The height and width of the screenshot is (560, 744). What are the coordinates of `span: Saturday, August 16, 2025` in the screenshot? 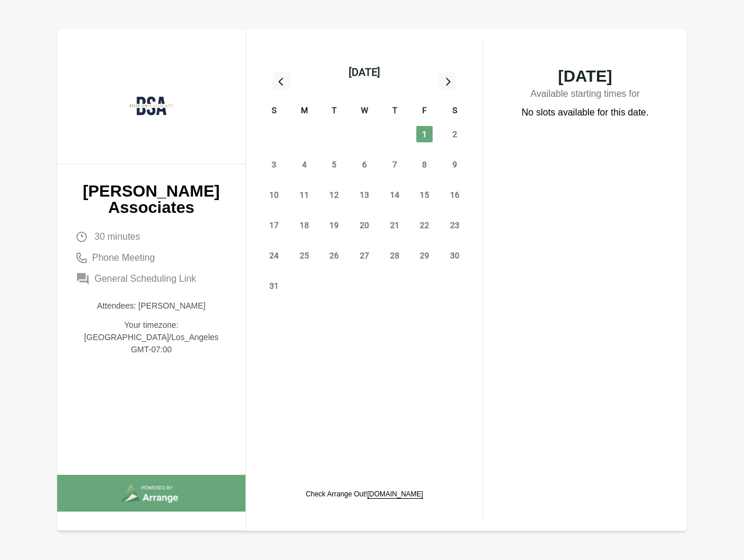 It's located at (455, 194).